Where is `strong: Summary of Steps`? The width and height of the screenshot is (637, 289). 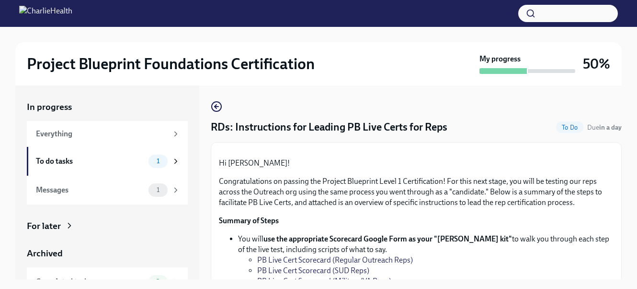 strong: Summary of Steps is located at coordinates (249, 220).